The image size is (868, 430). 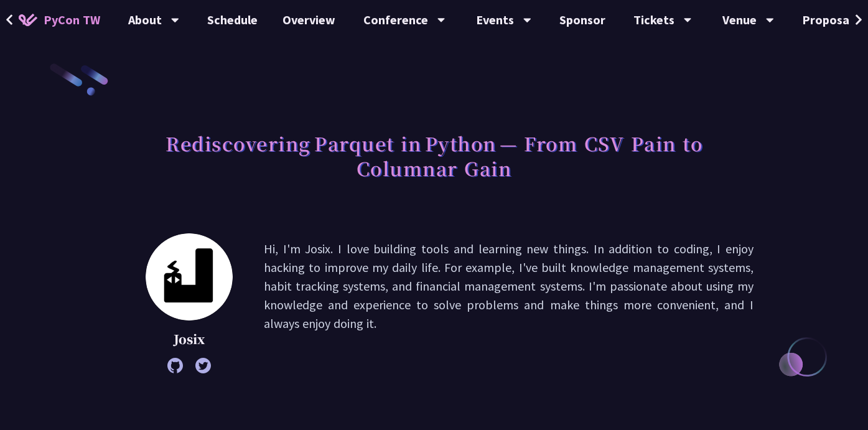 I want to click on img: Home icon of PyCon TW 2025, so click(x=28, y=20).